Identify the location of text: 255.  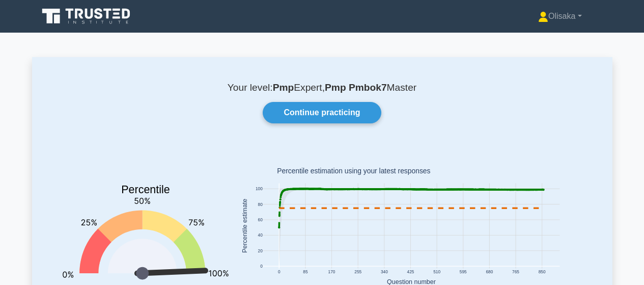
(358, 272).